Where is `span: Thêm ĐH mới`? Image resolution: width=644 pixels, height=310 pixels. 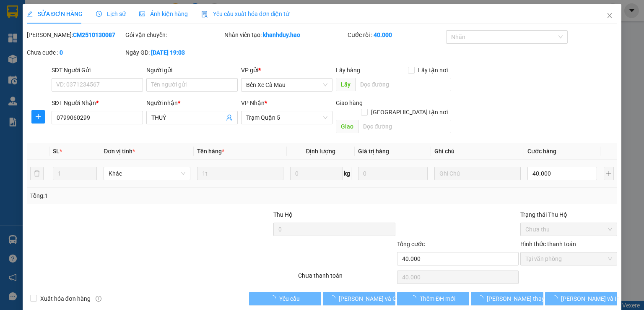
span: Thêm ĐH mới is located at coordinates (437, 298).